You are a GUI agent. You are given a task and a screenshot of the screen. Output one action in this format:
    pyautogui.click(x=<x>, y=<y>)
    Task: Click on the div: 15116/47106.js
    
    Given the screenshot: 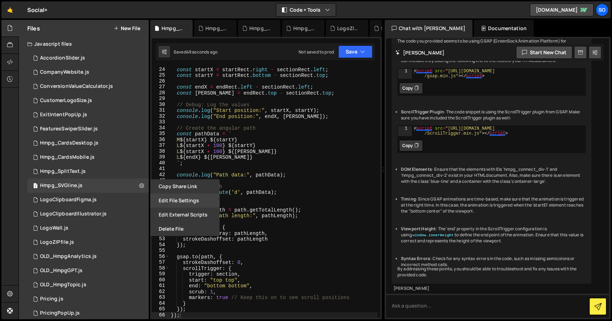 What is the action you would take?
    pyautogui.click(x=88, y=143)
    